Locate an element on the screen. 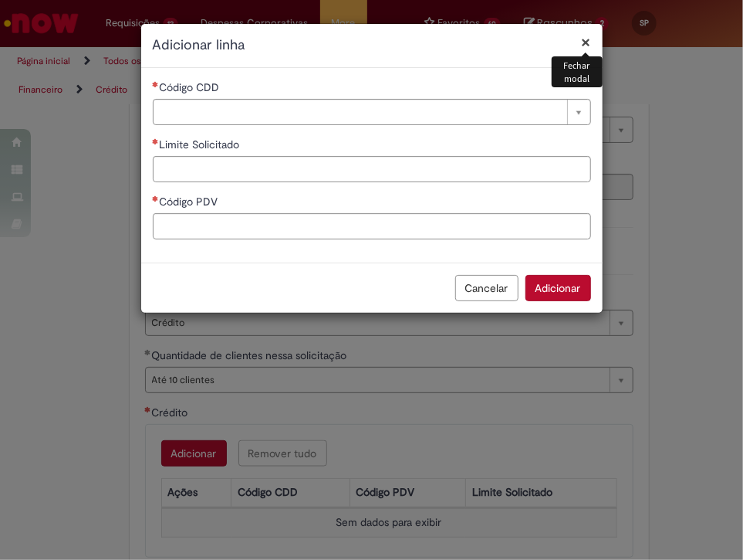 Image resolution: width=743 pixels, height=560 pixels. span: Limite Solicitado is located at coordinates (201, 144).